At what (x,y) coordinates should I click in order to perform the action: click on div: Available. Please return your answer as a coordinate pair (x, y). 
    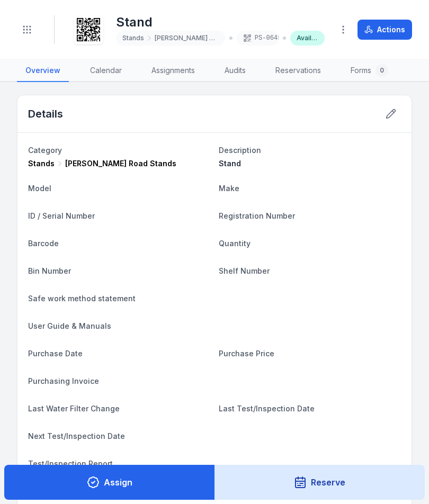
    Looking at the image, I should click on (307, 38).